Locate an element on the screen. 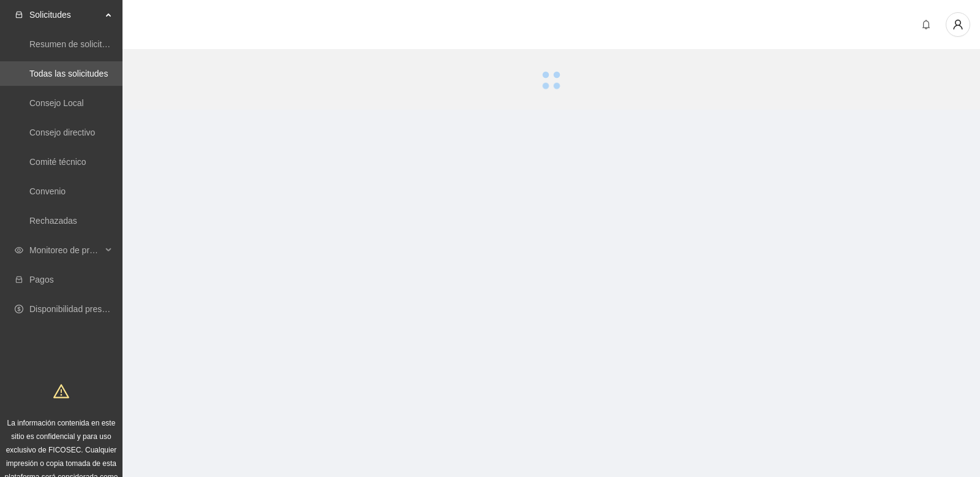 This screenshot has width=980, height=477. button: user is located at coordinates (958, 25).